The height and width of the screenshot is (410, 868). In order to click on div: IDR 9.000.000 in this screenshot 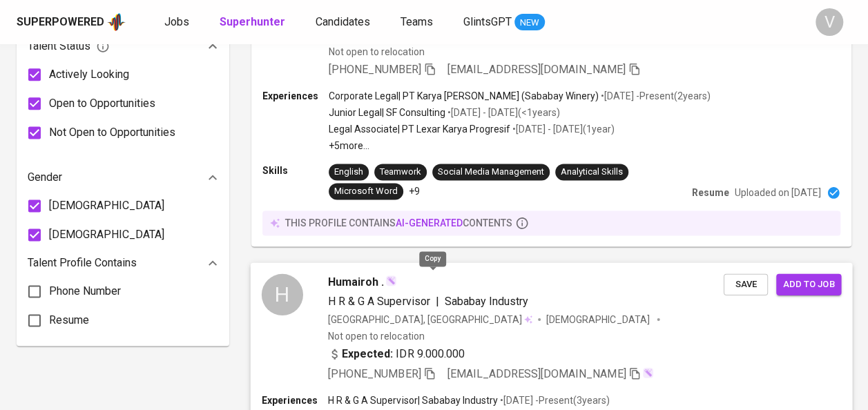, I will do `click(396, 354)`.